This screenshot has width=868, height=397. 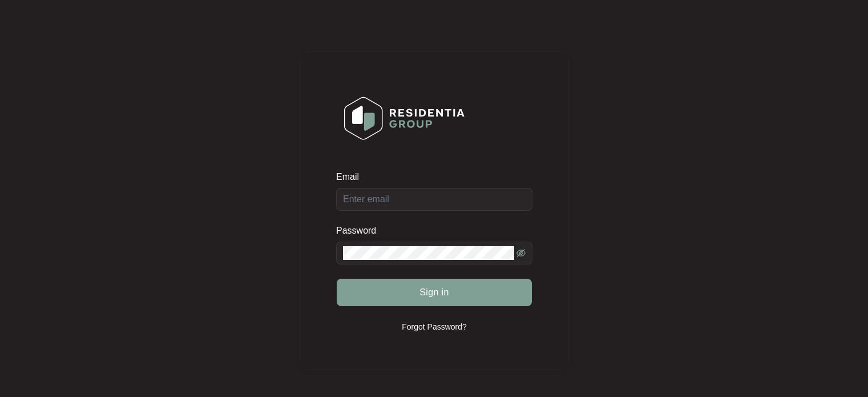 What do you see at coordinates (434, 199) in the screenshot?
I see `input: Email` at bounding box center [434, 199].